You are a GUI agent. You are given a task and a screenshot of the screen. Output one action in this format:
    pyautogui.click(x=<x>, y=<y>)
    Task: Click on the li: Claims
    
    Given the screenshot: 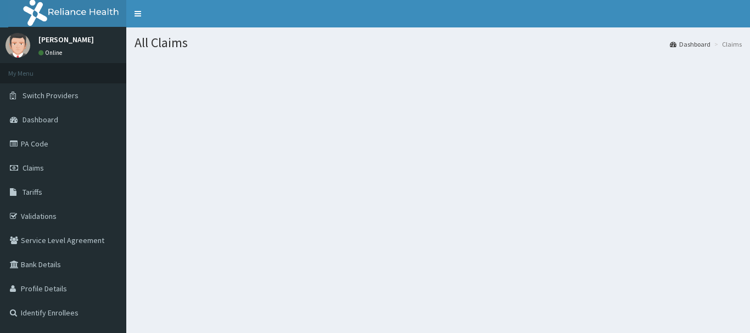 What is the action you would take?
    pyautogui.click(x=727, y=44)
    